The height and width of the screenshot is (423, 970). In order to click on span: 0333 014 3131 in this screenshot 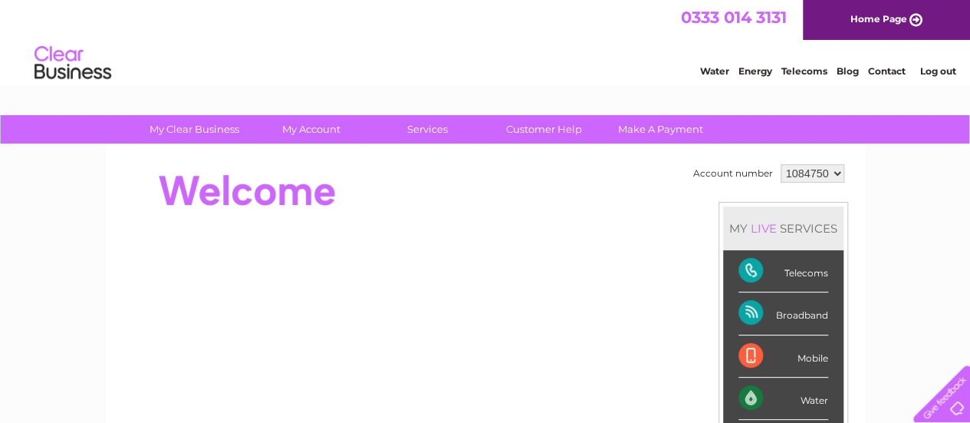, I will do `click(734, 17)`.